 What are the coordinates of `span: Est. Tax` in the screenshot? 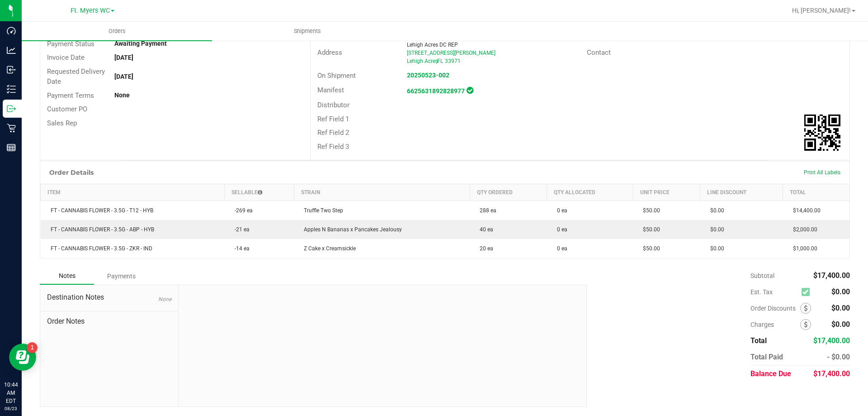 It's located at (774, 292).